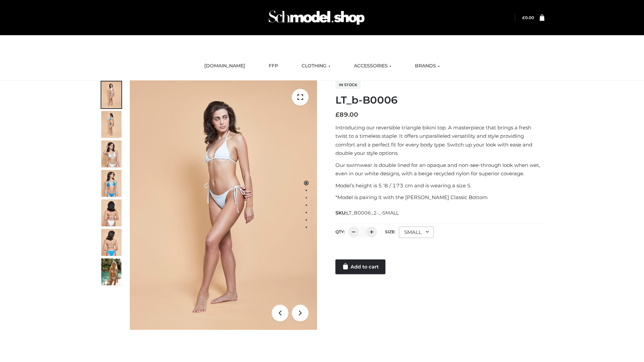  What do you see at coordinates (440, 100) in the screenshot?
I see `h1: LT_b-B0006` at bounding box center [440, 100].